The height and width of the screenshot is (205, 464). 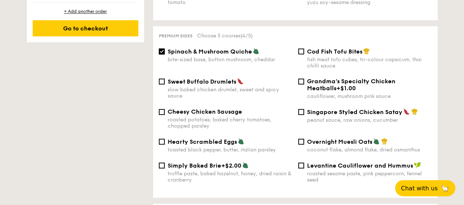 What do you see at coordinates (230, 123) in the screenshot?
I see `div: roasted potatoes, baked cherry tomatoes, chopped parsley` at bounding box center [230, 123].